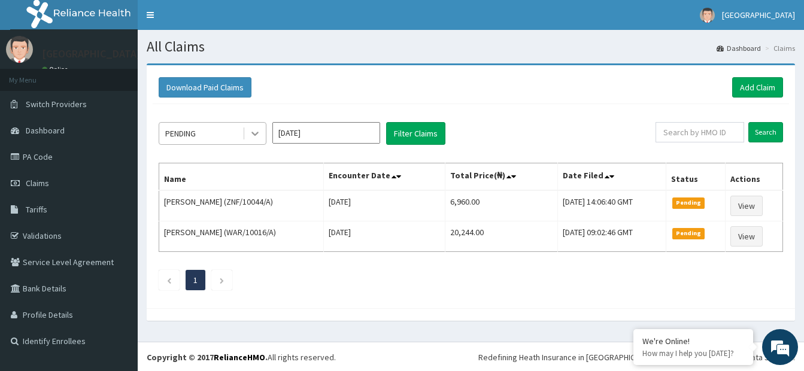 The width and height of the screenshot is (804, 371). Describe the element at coordinates (470, 47) in the screenshot. I see `h1: All Claims` at that location.